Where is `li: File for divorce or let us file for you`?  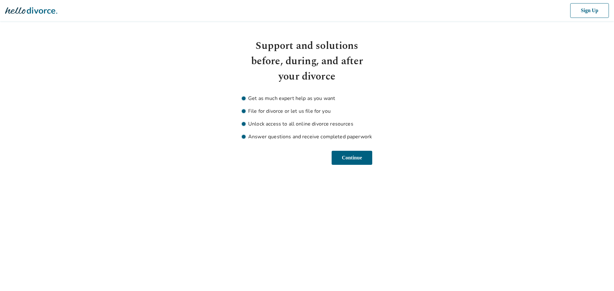
li: File for divorce or let us file for you is located at coordinates (307, 111).